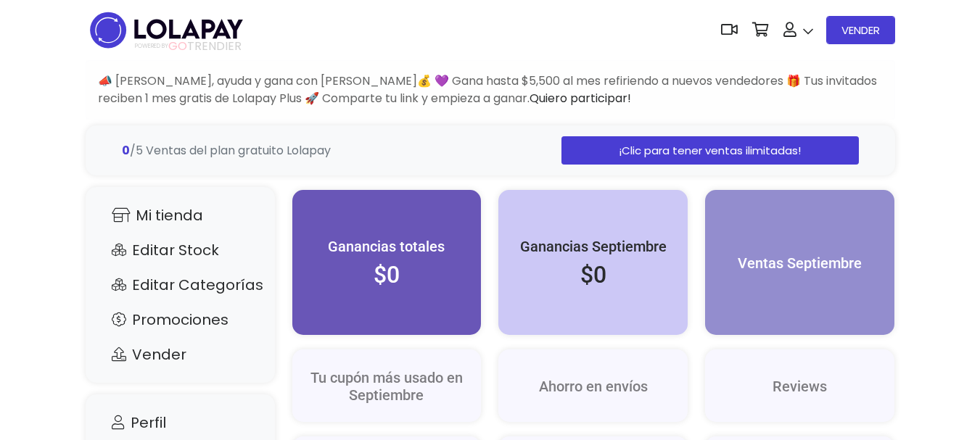  What do you see at coordinates (180, 320) in the screenshot?
I see `a: Promociones` at bounding box center [180, 320].